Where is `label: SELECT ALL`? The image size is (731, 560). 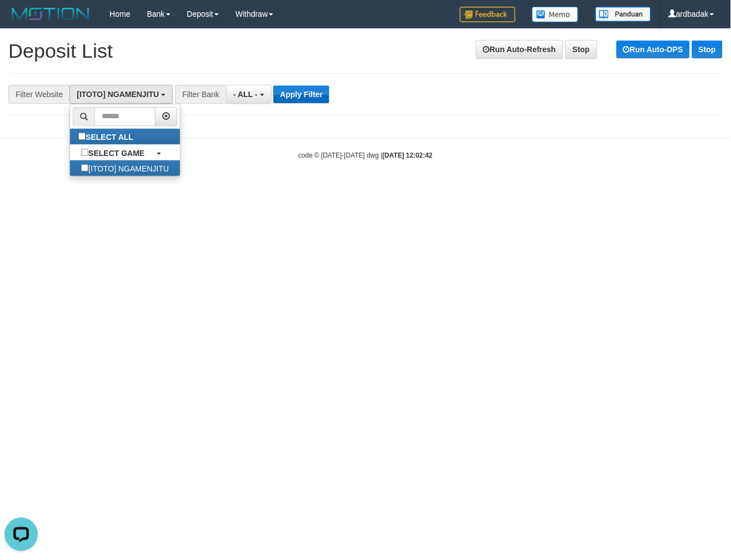 label: SELECT ALL is located at coordinates (107, 137).